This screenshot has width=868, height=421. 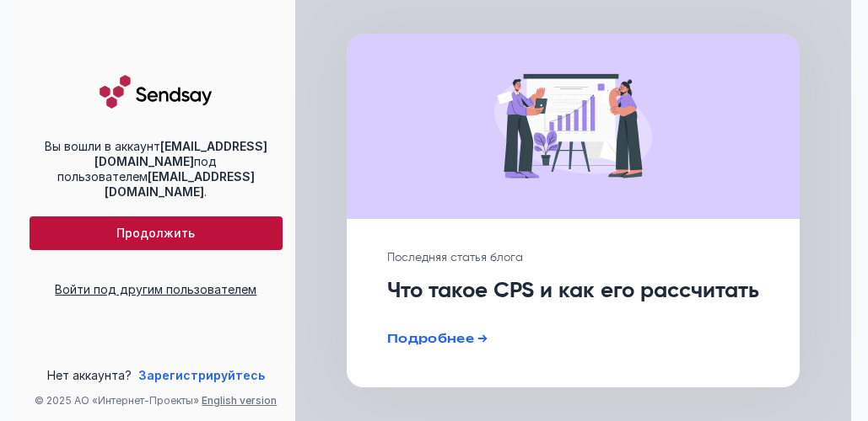 I want to click on span: Последняя статья блога, so click(x=455, y=258).